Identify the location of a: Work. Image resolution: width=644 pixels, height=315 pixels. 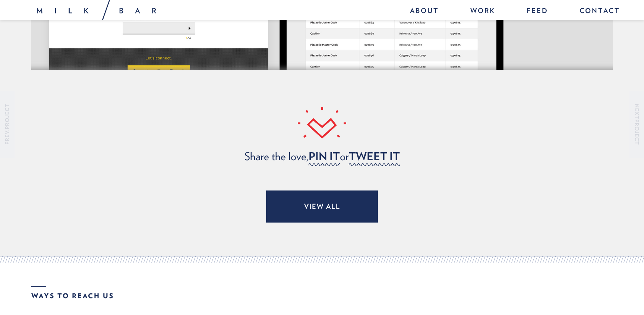
(483, 11).